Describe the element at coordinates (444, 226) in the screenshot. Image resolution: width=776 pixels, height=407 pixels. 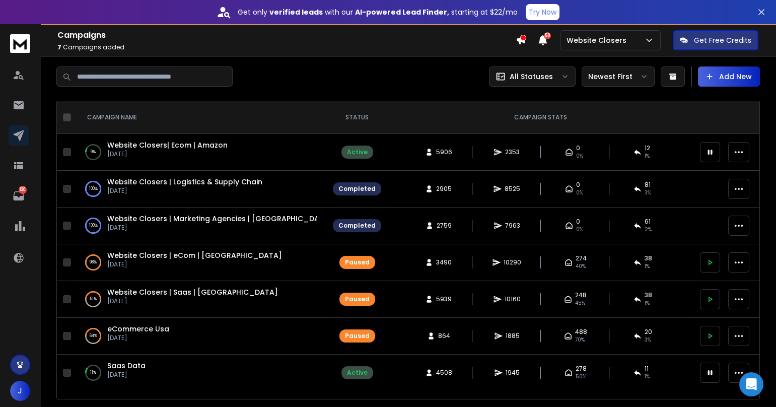
I see `span: 2759` at that location.